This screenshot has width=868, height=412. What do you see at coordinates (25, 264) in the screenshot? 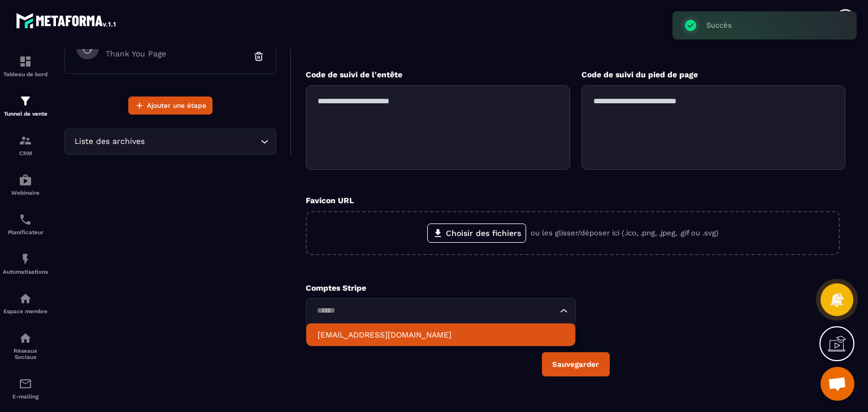
I see `a: automationsautomationsAutomatisations` at bounding box center [25, 264].